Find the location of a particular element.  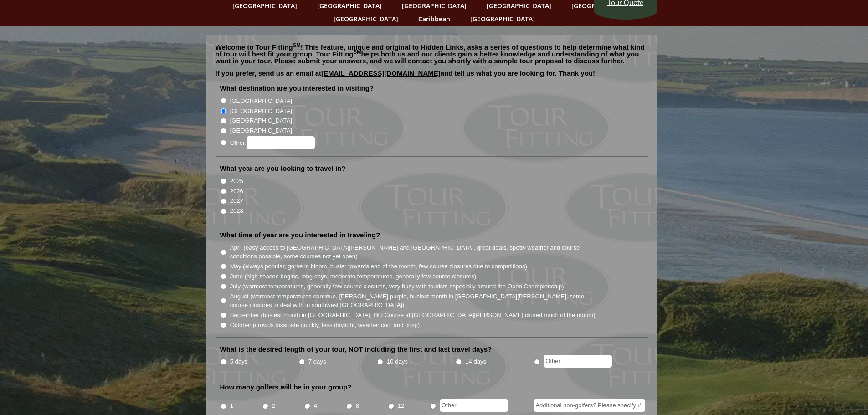

label: What year are you looking to travel in? is located at coordinates (283, 169).